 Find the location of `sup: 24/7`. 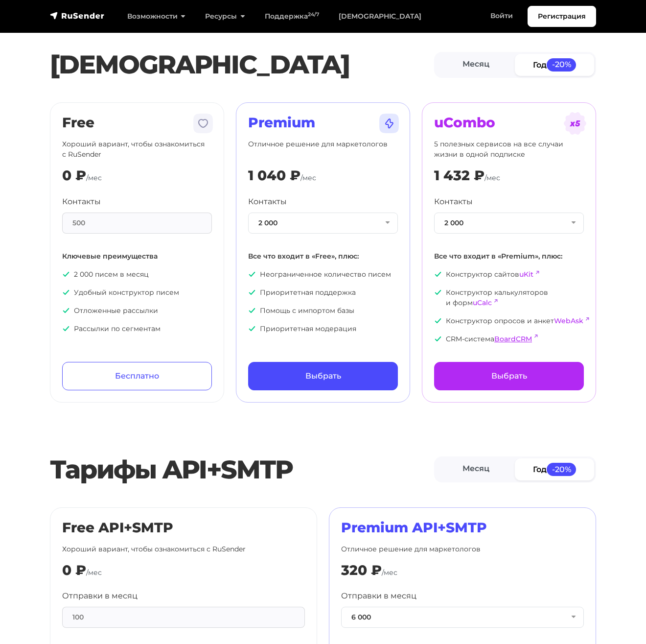

sup: 24/7 is located at coordinates (314, 14).